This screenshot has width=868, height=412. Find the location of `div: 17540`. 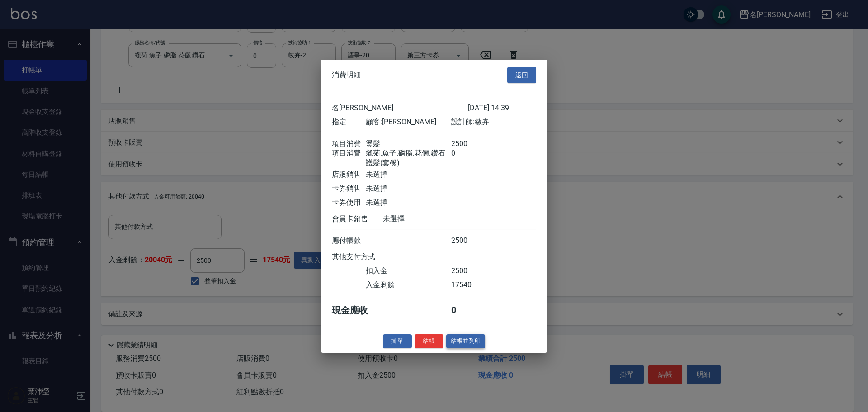

div: 17540 is located at coordinates (468, 285).